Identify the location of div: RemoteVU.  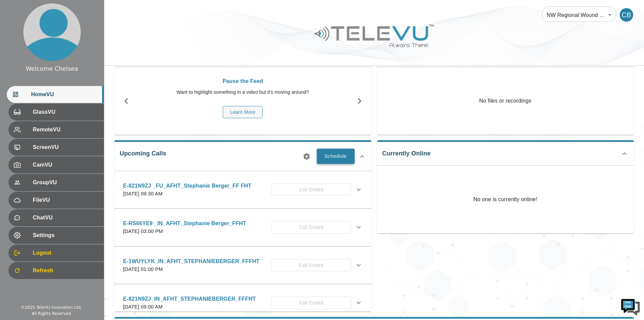
(56, 129).